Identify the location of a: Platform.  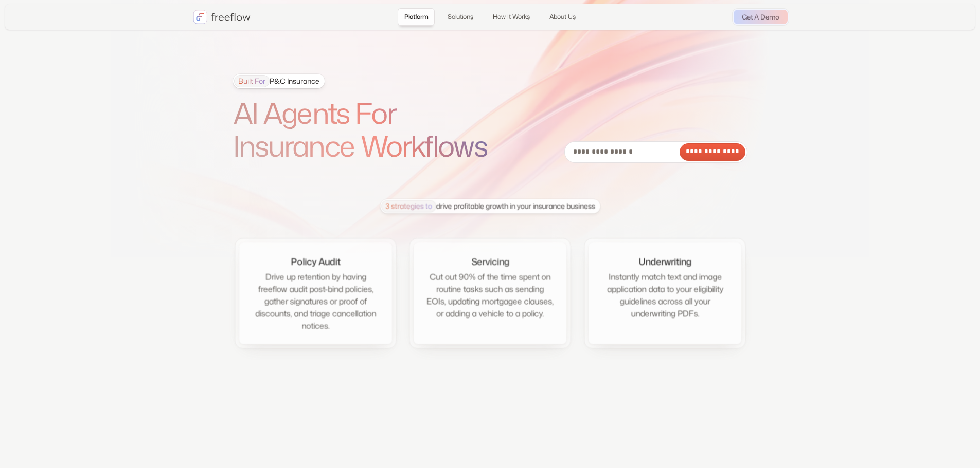
(416, 17).